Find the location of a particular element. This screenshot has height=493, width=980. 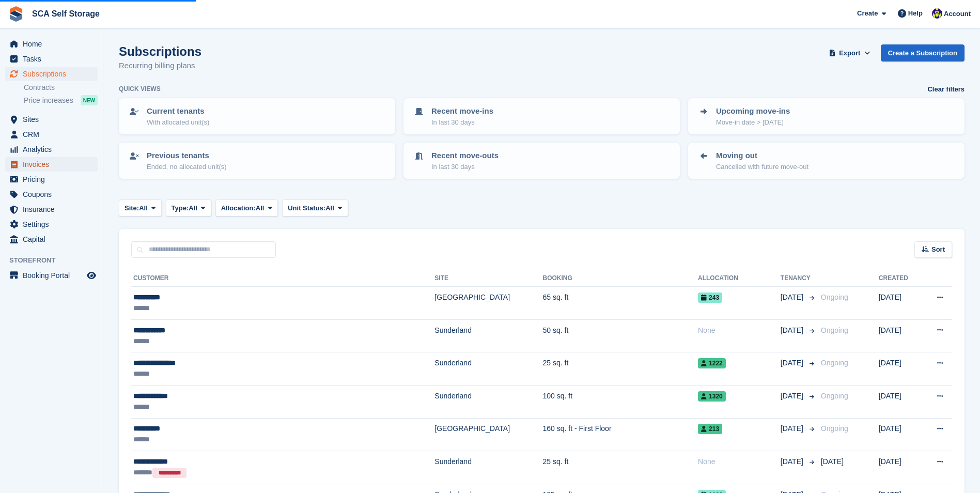

p: Cancelled with future move-out is located at coordinates (762, 166).